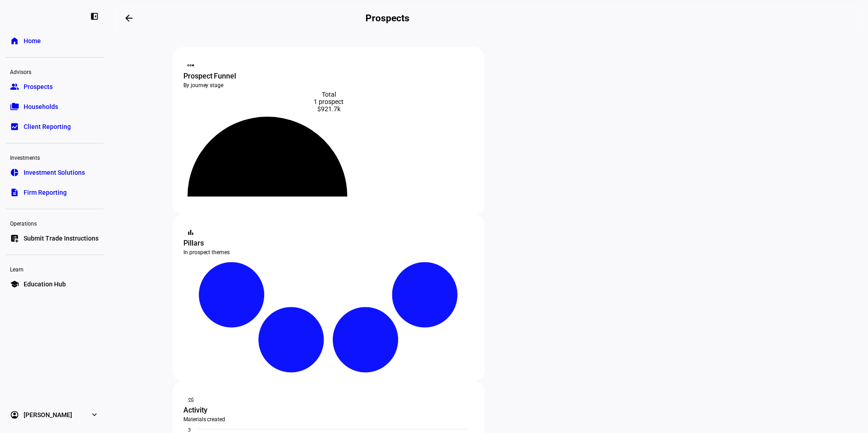  Describe the element at coordinates (41, 107) in the screenshot. I see `span: Households` at that location.